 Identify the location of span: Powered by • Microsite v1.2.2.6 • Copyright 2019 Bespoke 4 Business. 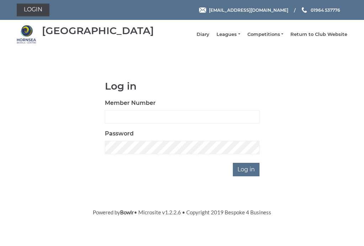
(182, 212).